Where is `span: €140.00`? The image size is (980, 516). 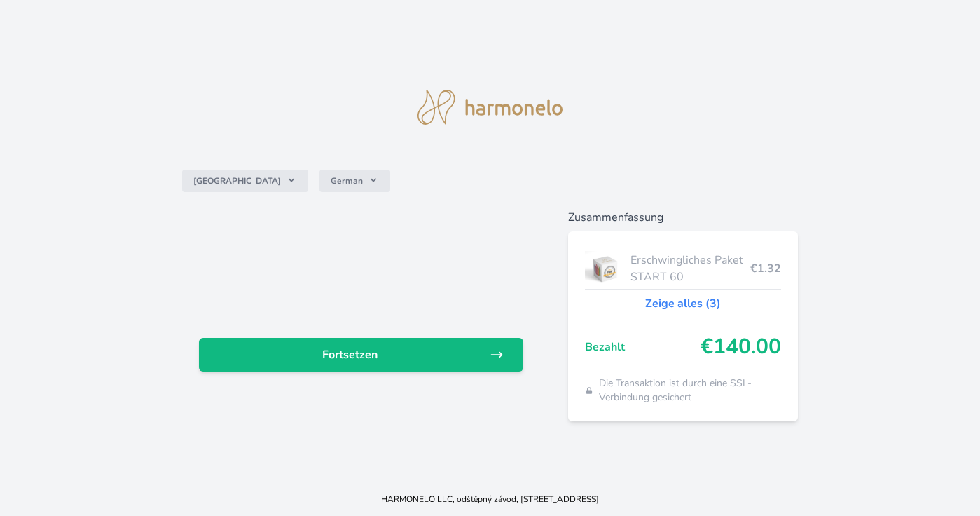
span: €140.00 is located at coordinates (740, 347).